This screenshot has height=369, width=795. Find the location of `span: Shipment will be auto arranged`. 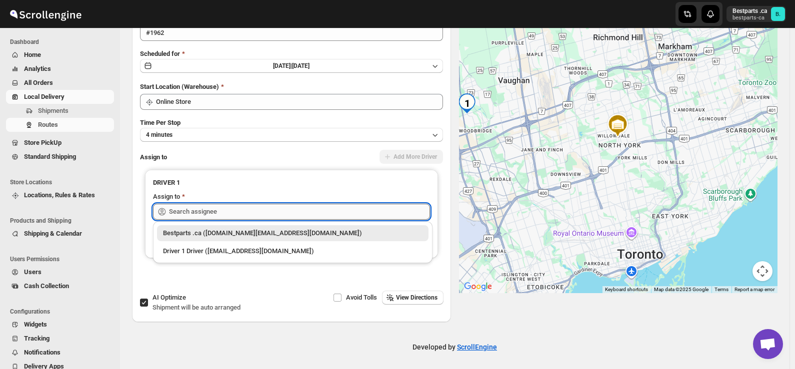

span: Shipment will be auto arranged is located at coordinates (196, 307).